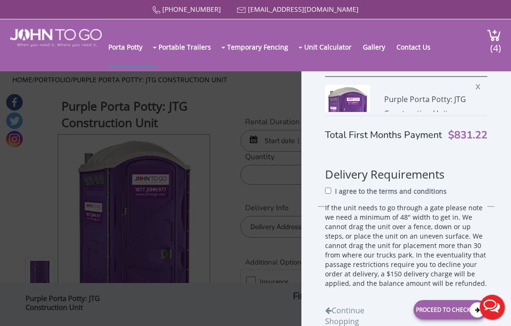 The image size is (511, 326). What do you see at coordinates (492, 307) in the screenshot?
I see `button: Live Chat` at bounding box center [492, 307].